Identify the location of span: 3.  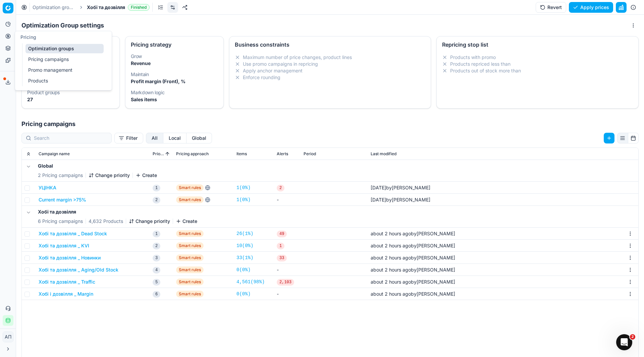
(157, 258).